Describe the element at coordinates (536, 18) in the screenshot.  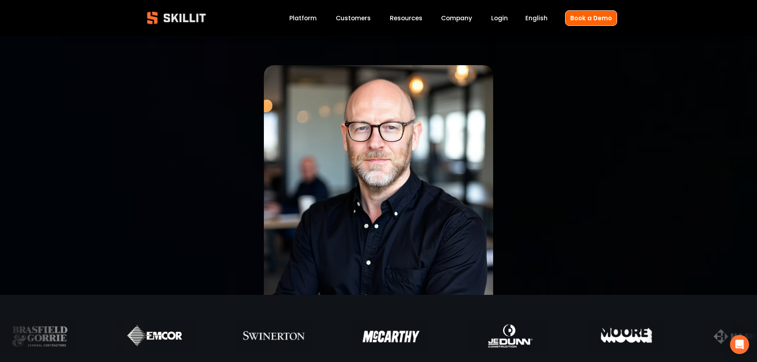
I see `span: English` at that location.